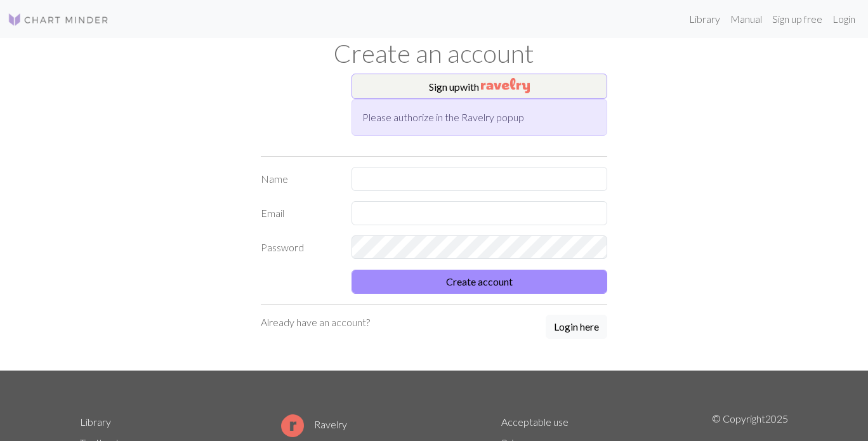 The height and width of the screenshot is (441, 868). Describe the element at coordinates (315, 323) in the screenshot. I see `p: Already have an account?` at that location.